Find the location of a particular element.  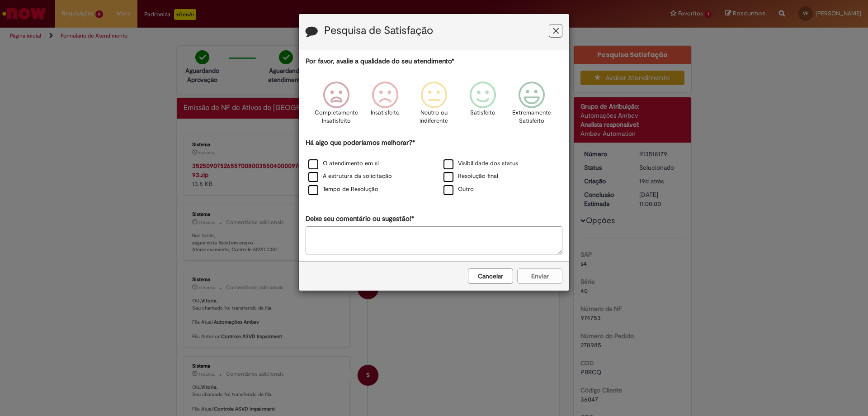

p: Extremamente Satisfeito is located at coordinates (531, 117).